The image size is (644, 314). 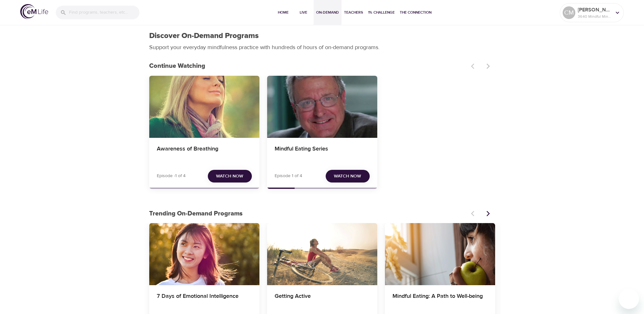 I want to click on button: Mindful Eating Series, so click(x=322, y=107).